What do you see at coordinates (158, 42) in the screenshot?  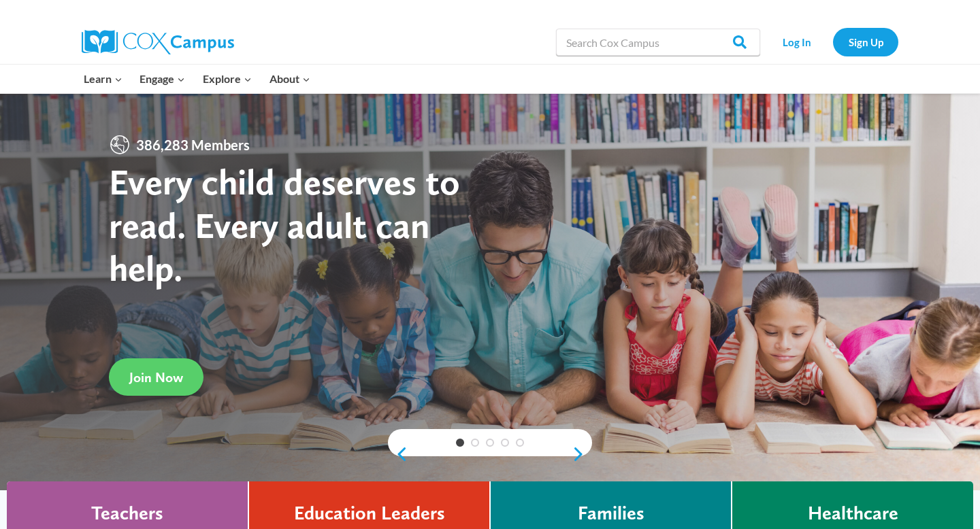 I see `img: Cox Campus` at bounding box center [158, 42].